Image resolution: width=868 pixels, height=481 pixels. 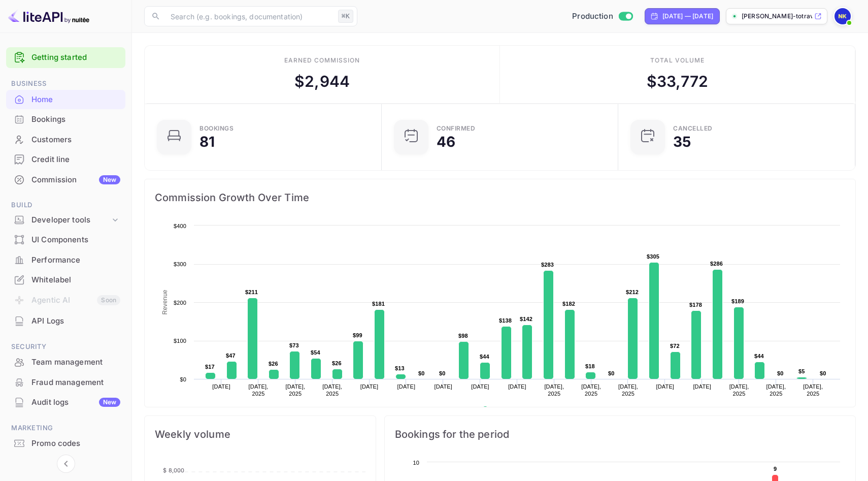 I want to click on div: 35, so click(x=682, y=141).